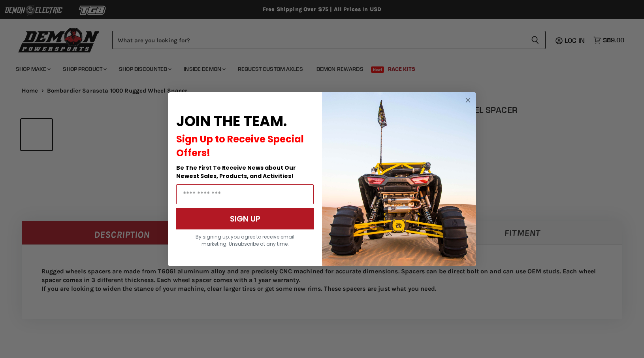  Describe the element at coordinates (468, 100) in the screenshot. I see `button: Close dialog` at that location.